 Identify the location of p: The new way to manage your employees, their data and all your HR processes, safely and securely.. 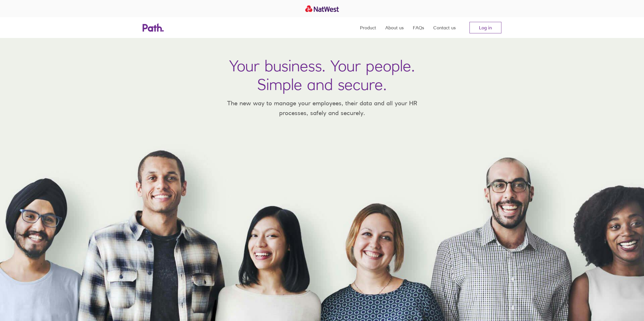
(322, 108).